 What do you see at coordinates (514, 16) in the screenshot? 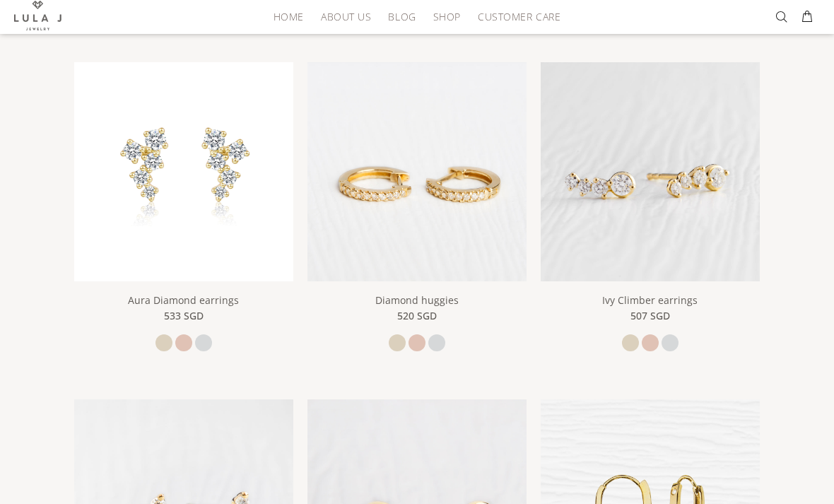
I see `a: CUSTOMER CARE` at bounding box center [514, 16].